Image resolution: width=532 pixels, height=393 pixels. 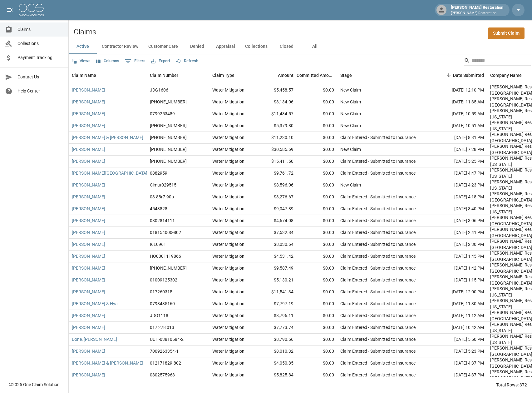 What do you see at coordinates (165, 256) in the screenshot?
I see `div: HO0001119866` at bounding box center [165, 256].